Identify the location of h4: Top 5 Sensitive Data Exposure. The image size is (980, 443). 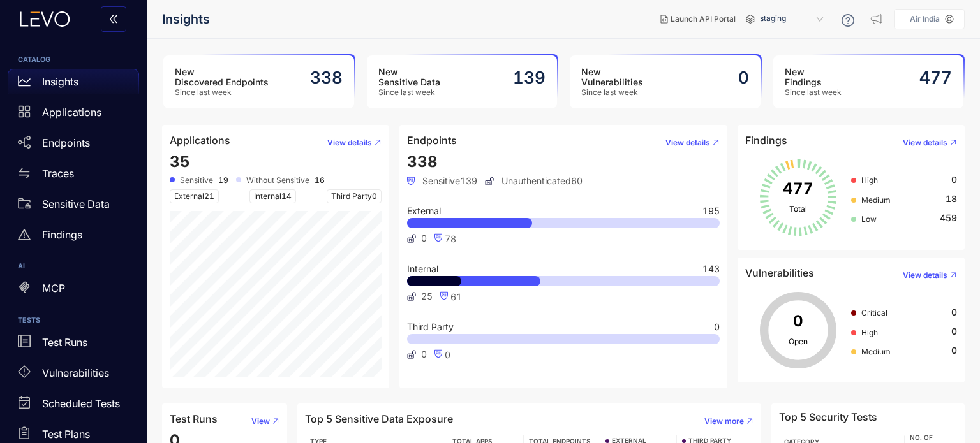
(379, 419).